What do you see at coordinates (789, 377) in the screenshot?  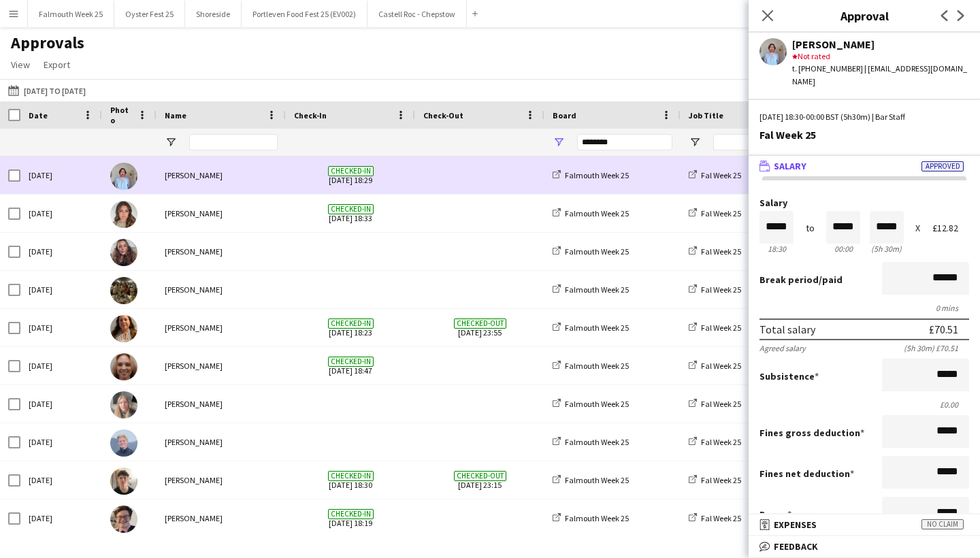 I see `label: Subsistence` at bounding box center [789, 377].